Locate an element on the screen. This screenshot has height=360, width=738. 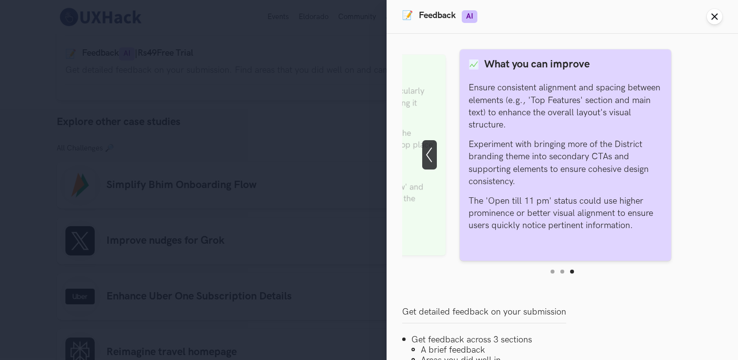
p: Experiment with bringing more of the District branding theme into secondary CTAs and supporting e... is located at coordinates (565, 163).